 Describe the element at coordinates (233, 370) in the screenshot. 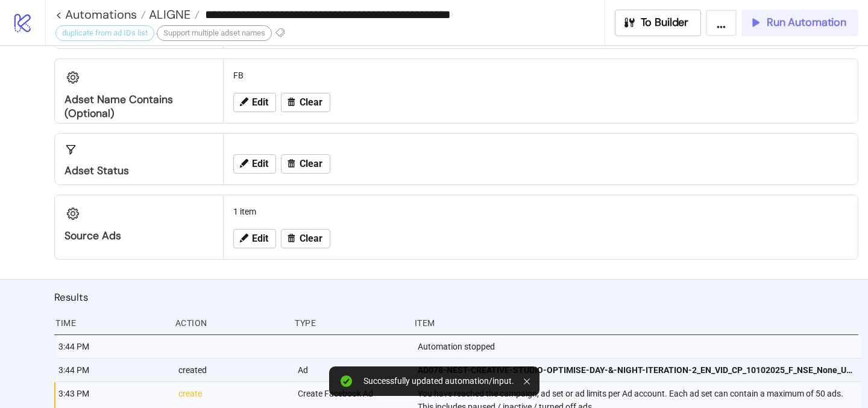

I see `div: created` at that location.